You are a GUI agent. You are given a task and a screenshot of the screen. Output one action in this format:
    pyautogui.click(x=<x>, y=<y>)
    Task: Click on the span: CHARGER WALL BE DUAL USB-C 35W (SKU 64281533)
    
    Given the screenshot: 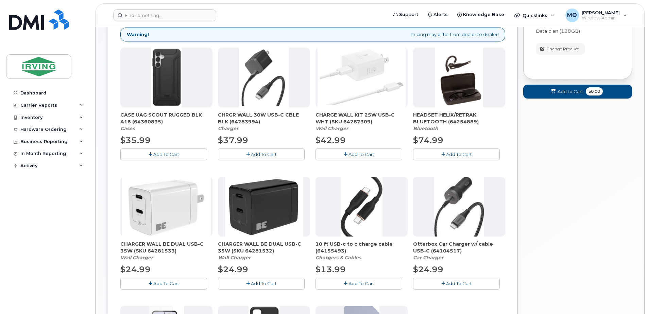 What is the action you would take?
    pyautogui.click(x=166, y=248)
    